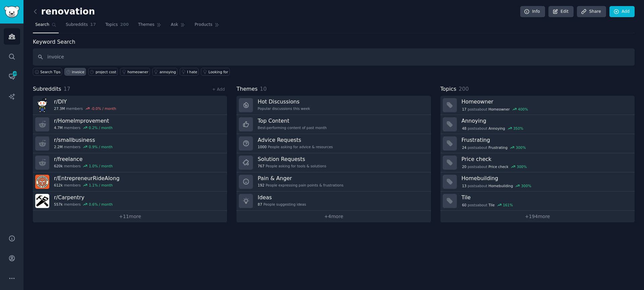  What do you see at coordinates (101, 204) in the screenshot?
I see `div: 0.6 % / month` at bounding box center [101, 204].